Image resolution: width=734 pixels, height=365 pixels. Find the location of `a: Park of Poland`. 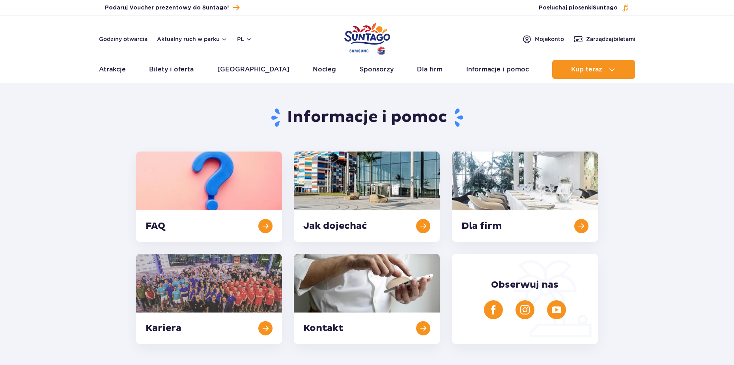

a: Park of Poland is located at coordinates (367, 38).